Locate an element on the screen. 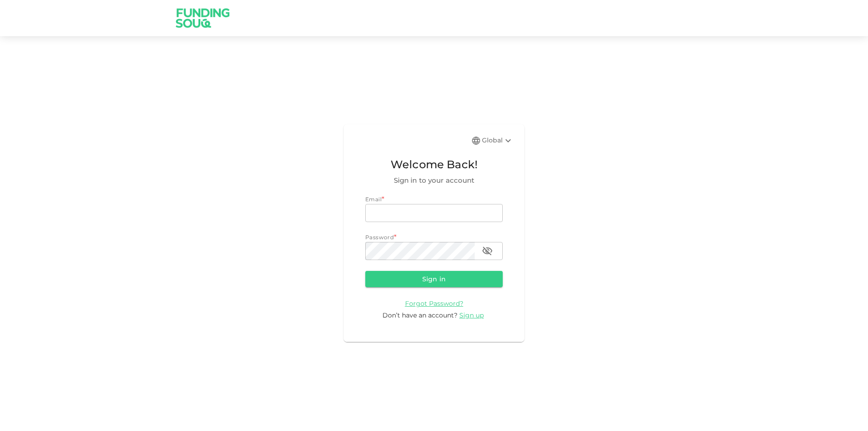  a: Forgot Password? is located at coordinates (434, 304).